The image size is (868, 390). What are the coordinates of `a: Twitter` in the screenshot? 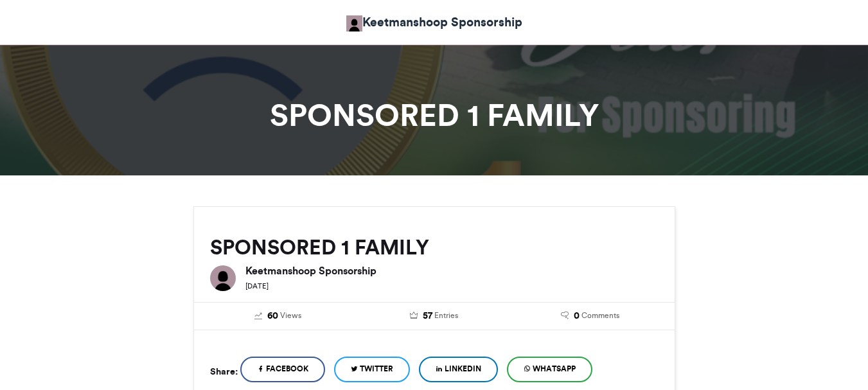 It's located at (372, 370).